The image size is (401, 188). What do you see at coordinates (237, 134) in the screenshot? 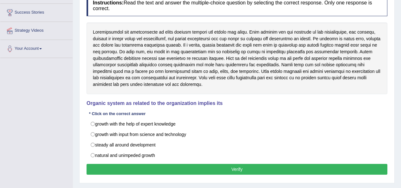
I see `label: growth with input from science and technology` at bounding box center [237, 134].